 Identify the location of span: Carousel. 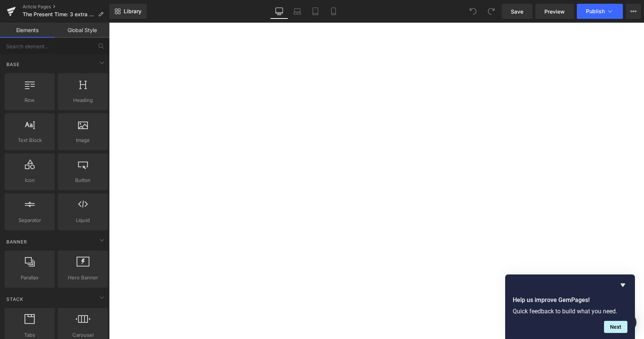
(83, 335).